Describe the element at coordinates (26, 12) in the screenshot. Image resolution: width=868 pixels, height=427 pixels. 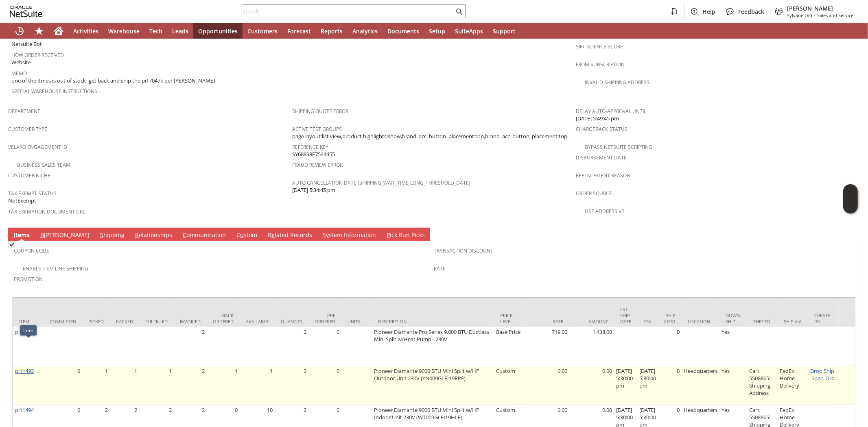
I see `svg: logo` at that location.